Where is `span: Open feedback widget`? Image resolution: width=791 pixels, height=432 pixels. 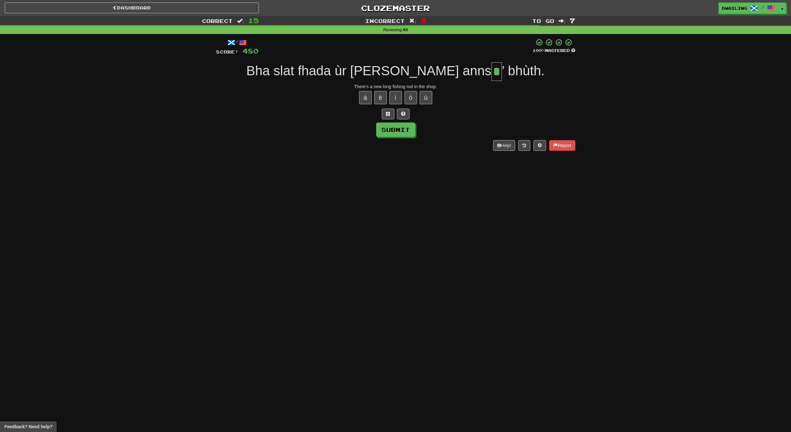 span: Open feedback widget is located at coordinates (28, 427).